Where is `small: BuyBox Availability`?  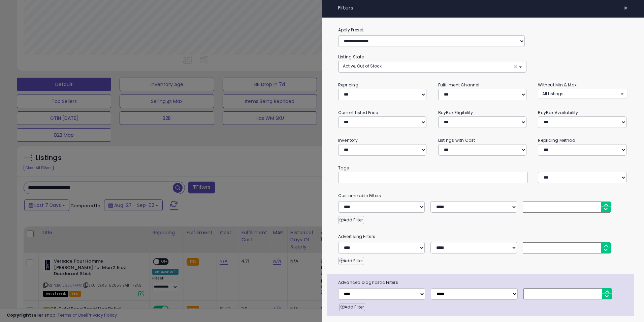
small: BuyBox Availability is located at coordinates (557, 113).